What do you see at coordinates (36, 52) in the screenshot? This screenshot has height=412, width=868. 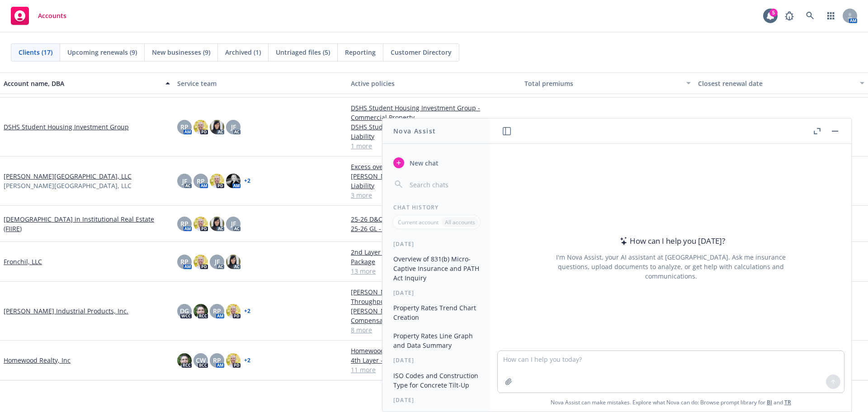 I see `span: Clients (17)` at bounding box center [36, 52].